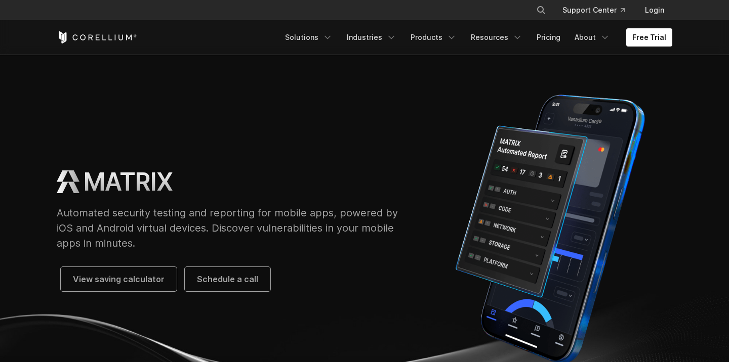  I want to click on a: Support Center, so click(593, 10).